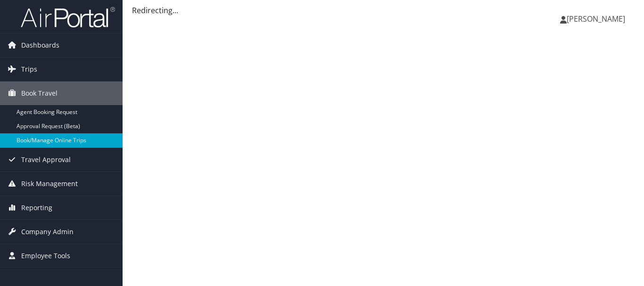 This screenshot has width=644, height=286. Describe the element at coordinates (46, 160) in the screenshot. I see `span: Travel Approval` at that location.